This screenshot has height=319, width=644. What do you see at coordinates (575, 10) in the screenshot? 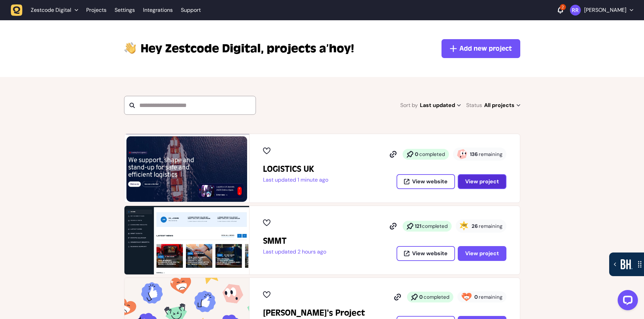
I see `img: Riki-leigh Robinson` at bounding box center [575, 10].